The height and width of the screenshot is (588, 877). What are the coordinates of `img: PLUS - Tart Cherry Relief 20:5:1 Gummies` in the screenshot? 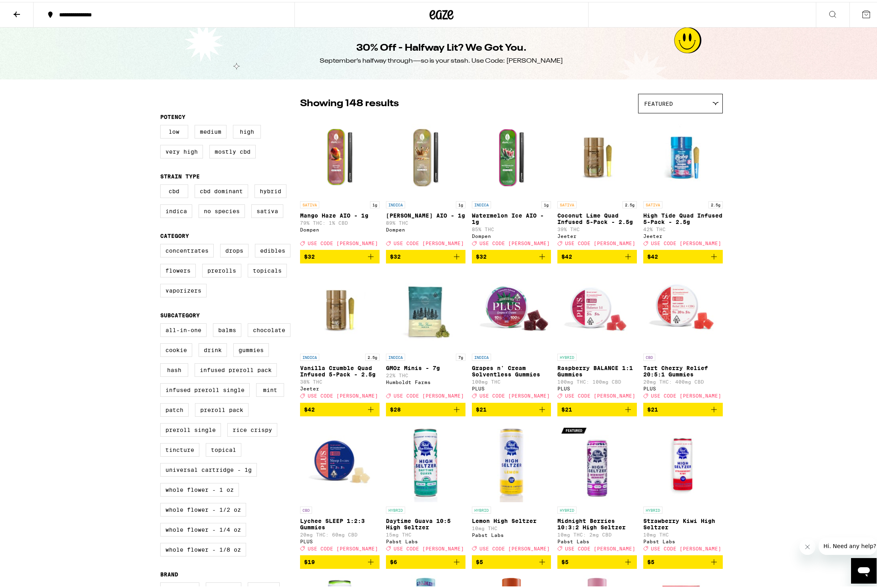 It's located at (683, 308).